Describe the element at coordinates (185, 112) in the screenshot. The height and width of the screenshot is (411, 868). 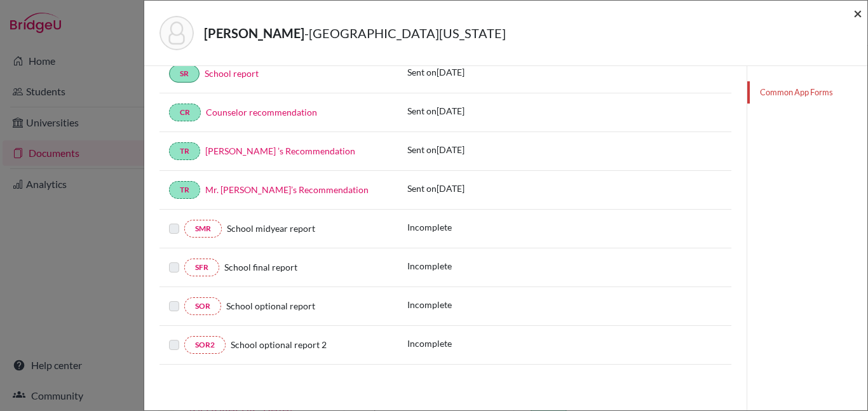
I see `a: CR` at that location.